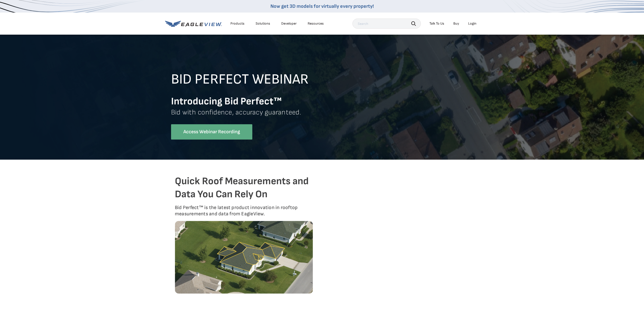 The height and width of the screenshot is (321, 644). I want to click on div: Login, so click(472, 24).